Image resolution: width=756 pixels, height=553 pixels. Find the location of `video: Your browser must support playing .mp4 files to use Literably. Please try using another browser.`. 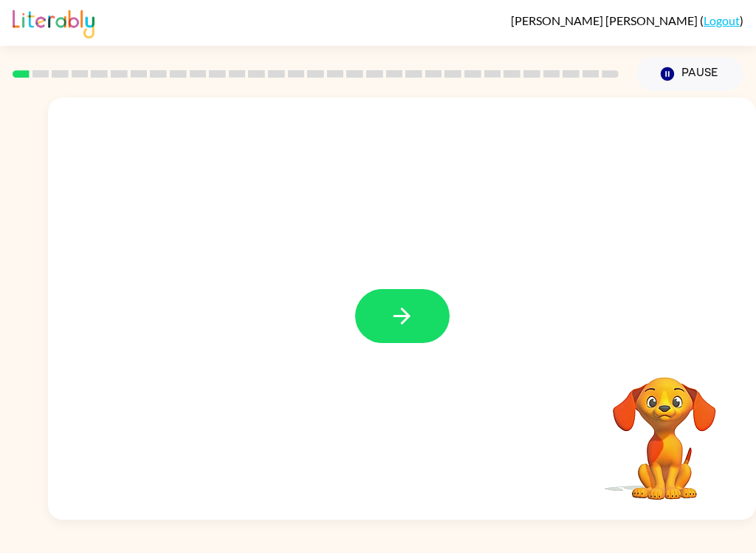

video: Your browser must support playing .mp4 files to use Literably. Please try using another browser. is located at coordinates (665, 428).